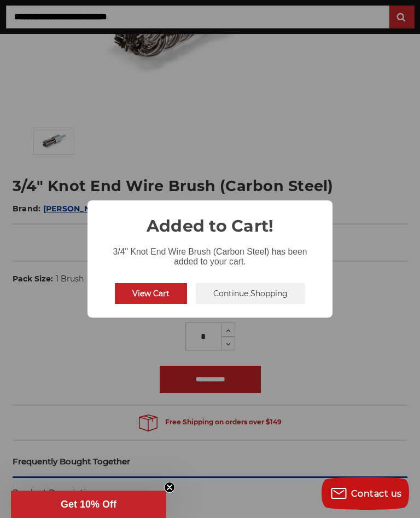 This screenshot has width=420, height=518. What do you see at coordinates (365, 493) in the screenshot?
I see `button: Contact us` at bounding box center [365, 493].